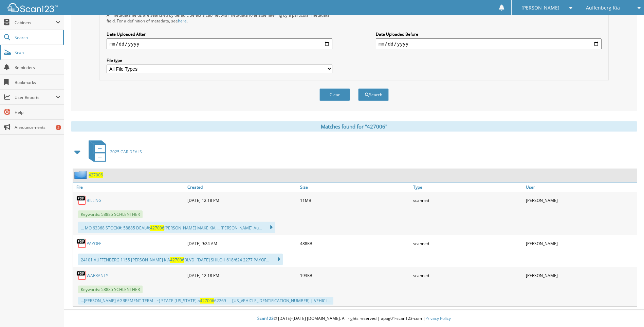  What do you see at coordinates (35, 22) in the screenshot?
I see `span: Cabinets` at bounding box center [35, 22].